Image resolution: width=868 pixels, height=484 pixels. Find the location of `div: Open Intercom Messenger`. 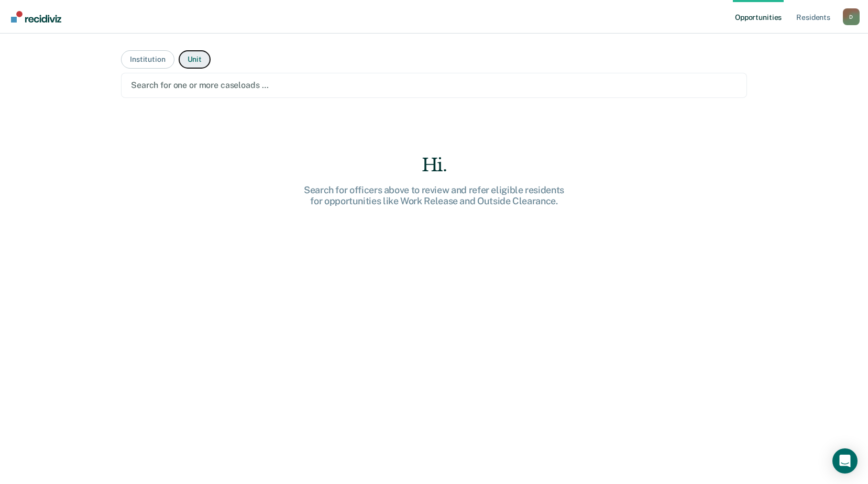

div: Open Intercom Messenger is located at coordinates (845, 461).